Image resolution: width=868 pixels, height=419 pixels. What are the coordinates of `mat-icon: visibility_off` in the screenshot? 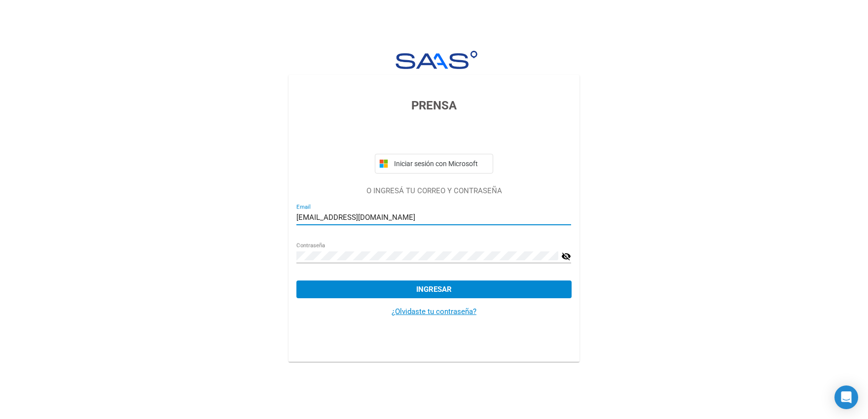 It's located at (566, 257).